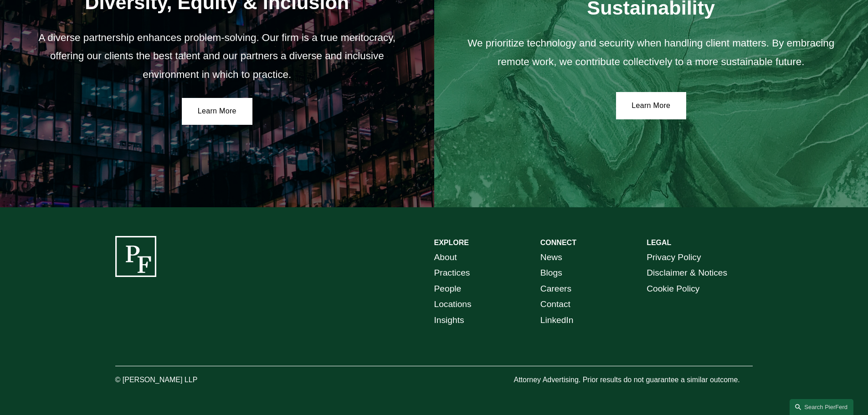  I want to click on a: Careers, so click(556, 288).